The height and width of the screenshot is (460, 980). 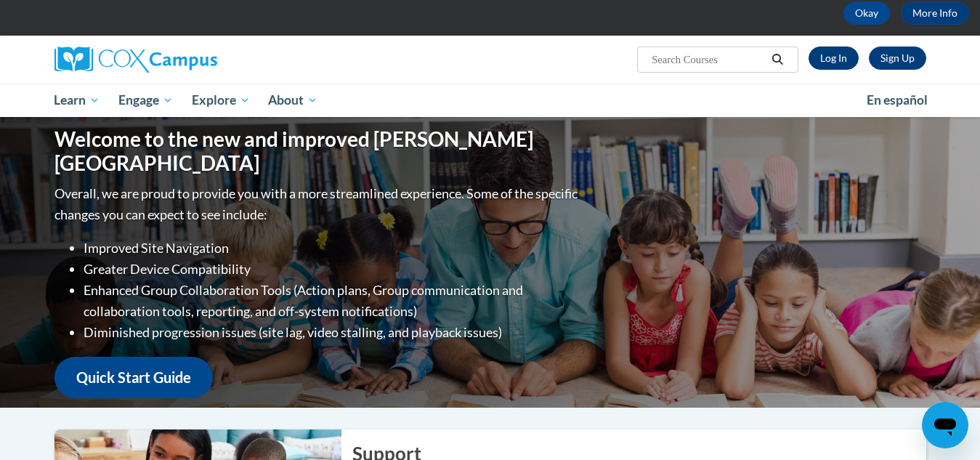 I want to click on a: About, so click(x=293, y=100).